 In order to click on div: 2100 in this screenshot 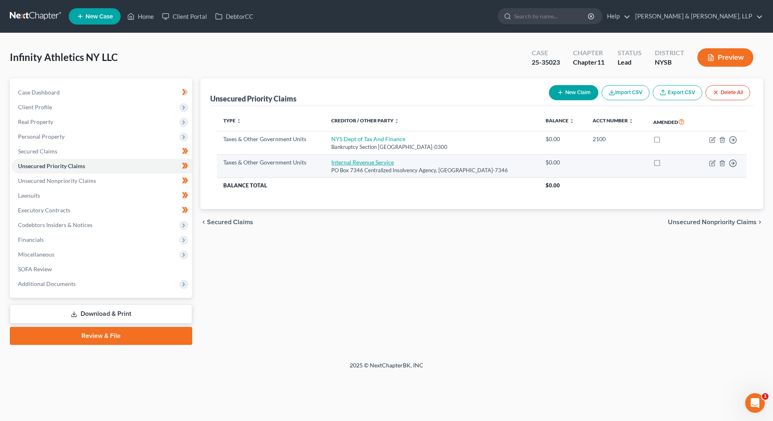, I will do `click(617, 139)`.